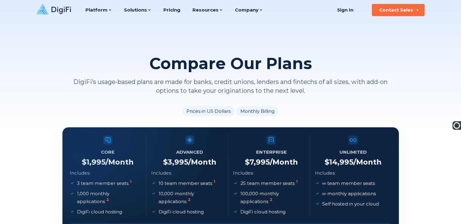 The image size is (461, 224). Describe the element at coordinates (208, 111) in the screenshot. I see `li: Prices in US Dollars` at that location.